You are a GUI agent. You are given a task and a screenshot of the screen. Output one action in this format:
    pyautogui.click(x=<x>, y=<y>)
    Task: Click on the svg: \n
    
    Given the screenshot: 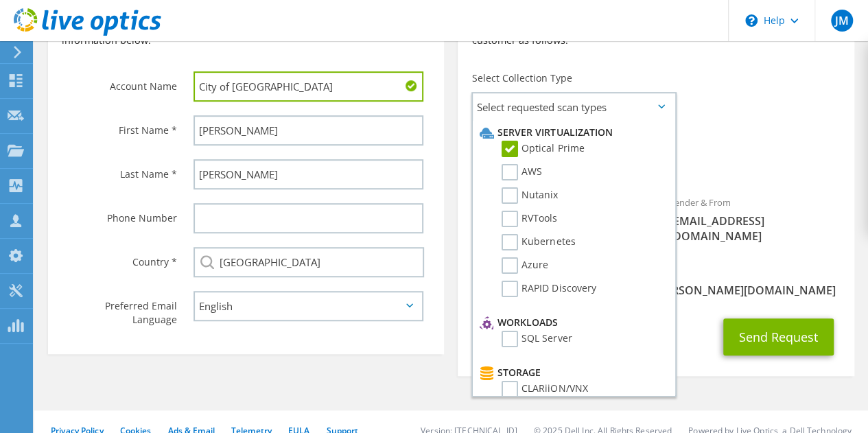 What is the action you would take?
    pyautogui.click(x=752, y=21)
    